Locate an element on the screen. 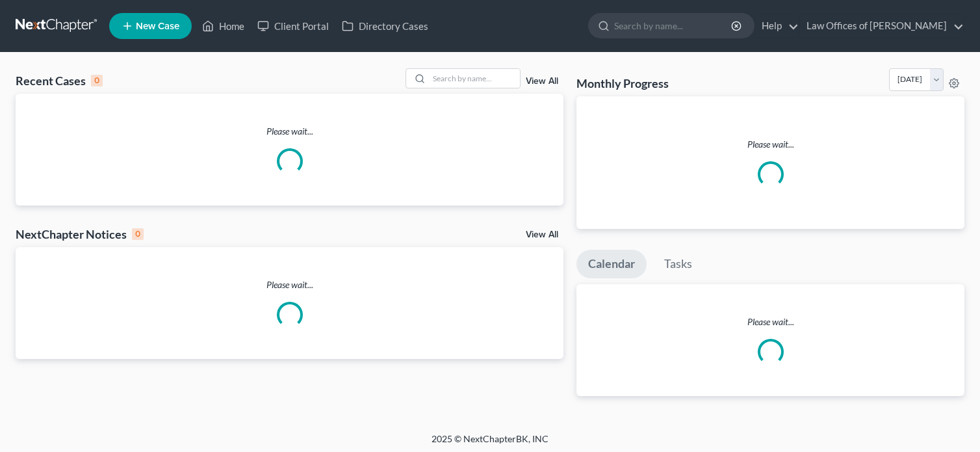 The image size is (980, 452). div: Recent Cases is located at coordinates (59, 81).